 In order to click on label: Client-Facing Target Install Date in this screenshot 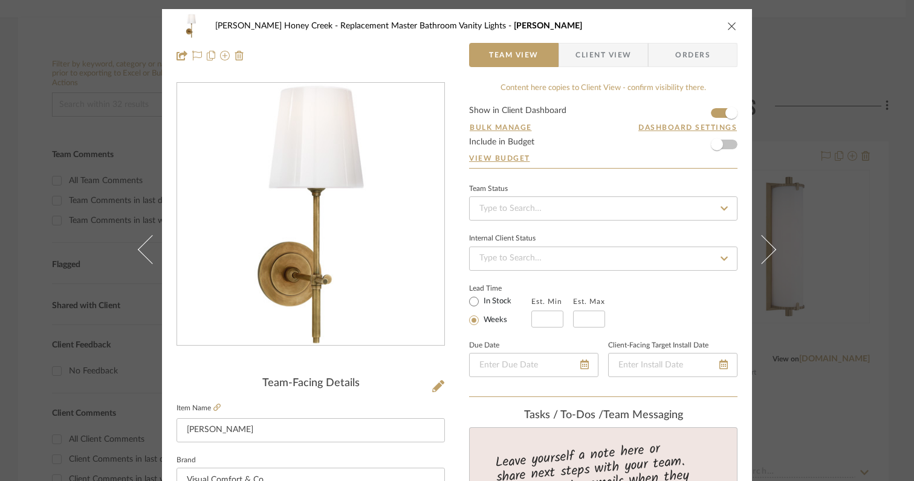, I will do `click(658, 346)`.